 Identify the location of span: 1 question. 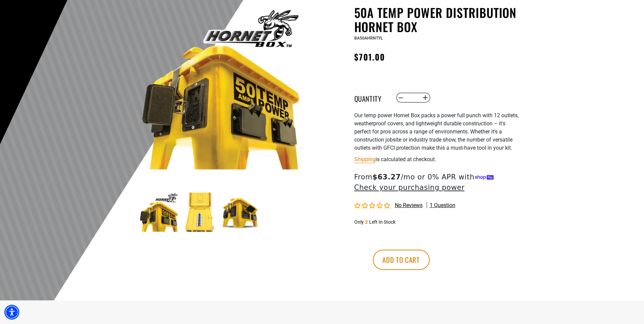
(443, 205).